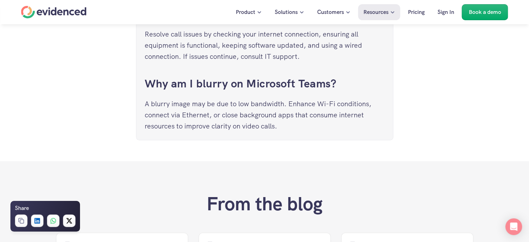 The width and height of the screenshot is (529, 242). Describe the element at coordinates (485, 12) in the screenshot. I see `p: Book a demo` at that location.